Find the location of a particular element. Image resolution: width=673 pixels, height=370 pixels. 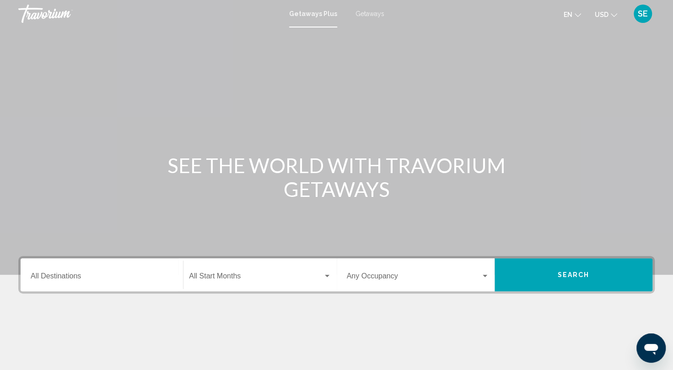

span: en is located at coordinates (568, 15).